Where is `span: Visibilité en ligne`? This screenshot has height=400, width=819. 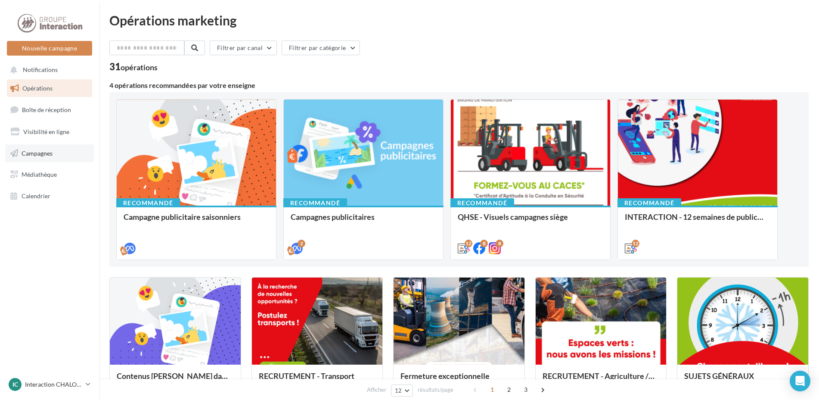 span: Visibilité en ligne is located at coordinates (46, 131).